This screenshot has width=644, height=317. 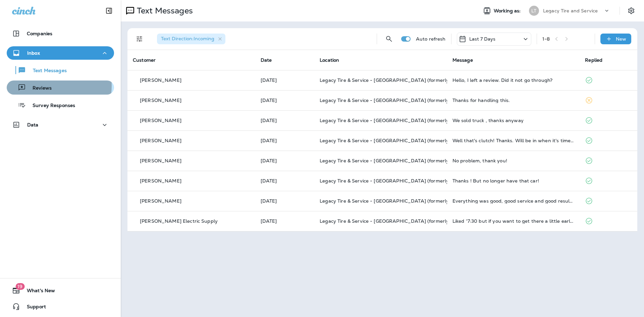 What do you see at coordinates (145, 60) in the screenshot?
I see `span: Customer` at bounding box center [145, 60].